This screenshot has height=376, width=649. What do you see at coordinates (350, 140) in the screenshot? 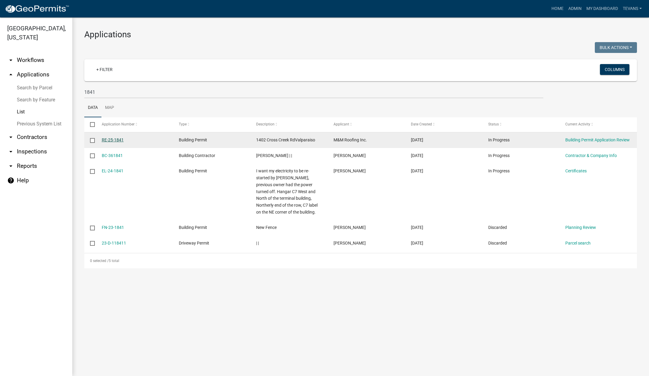
I see `span: M&M Roofing Inc.` at bounding box center [350, 140].